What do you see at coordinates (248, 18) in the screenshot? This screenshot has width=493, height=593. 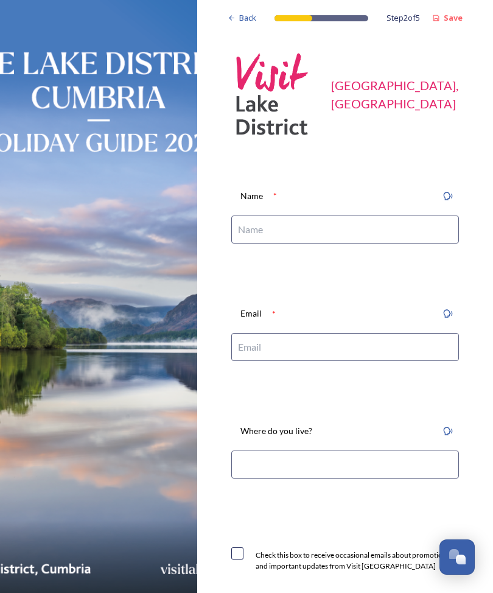 I see `span: Back` at bounding box center [248, 18].